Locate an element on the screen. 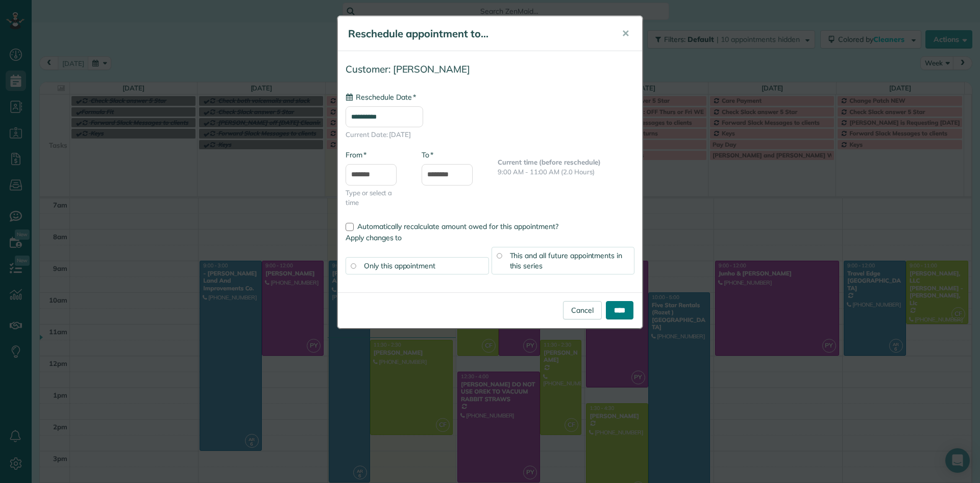  p: 9:00 AM - 11:00 AM (2.0 Hours) is located at coordinates (566, 172).